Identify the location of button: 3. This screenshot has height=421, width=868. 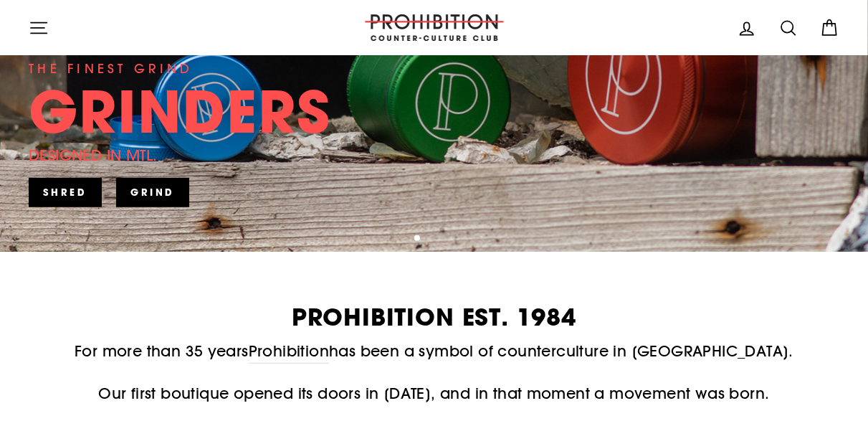
(442, 240).